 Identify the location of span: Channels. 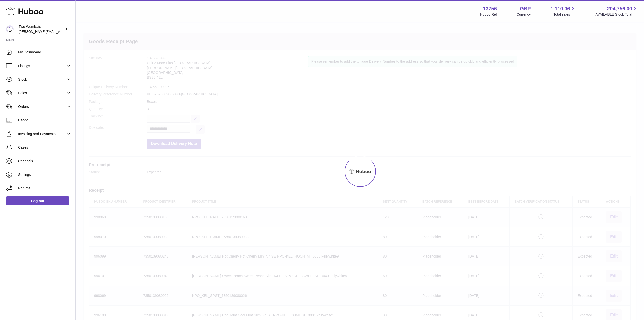
(45, 161).